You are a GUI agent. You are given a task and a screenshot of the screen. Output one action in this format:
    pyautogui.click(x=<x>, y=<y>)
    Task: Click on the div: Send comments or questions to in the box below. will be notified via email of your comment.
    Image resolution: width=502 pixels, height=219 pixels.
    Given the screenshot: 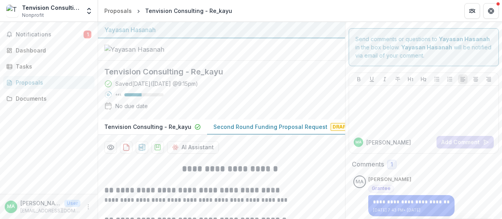 What is the action you would take?
    pyautogui.click(x=423, y=47)
    